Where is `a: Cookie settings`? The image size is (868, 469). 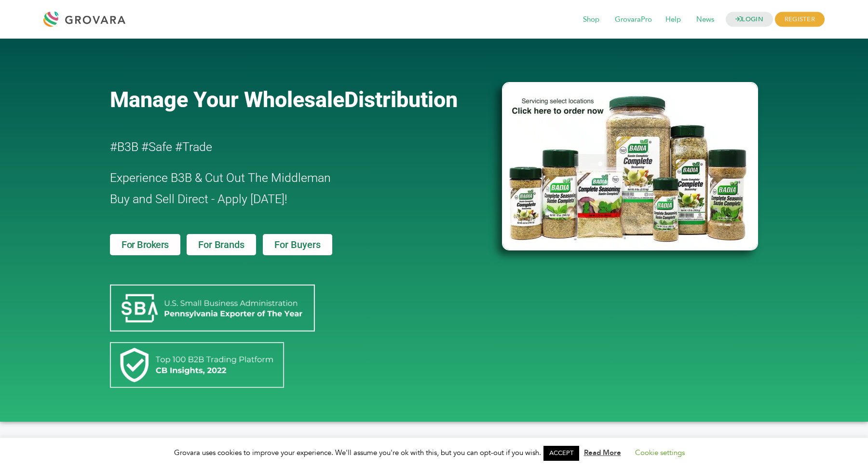
a: Cookie settings is located at coordinates (660, 453).